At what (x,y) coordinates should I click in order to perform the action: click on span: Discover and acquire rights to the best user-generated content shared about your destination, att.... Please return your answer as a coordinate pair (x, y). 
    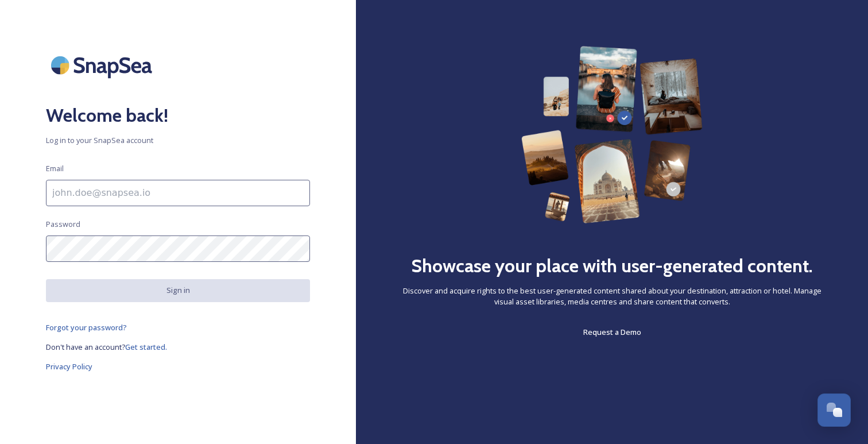
    Looking at the image, I should click on (612, 296).